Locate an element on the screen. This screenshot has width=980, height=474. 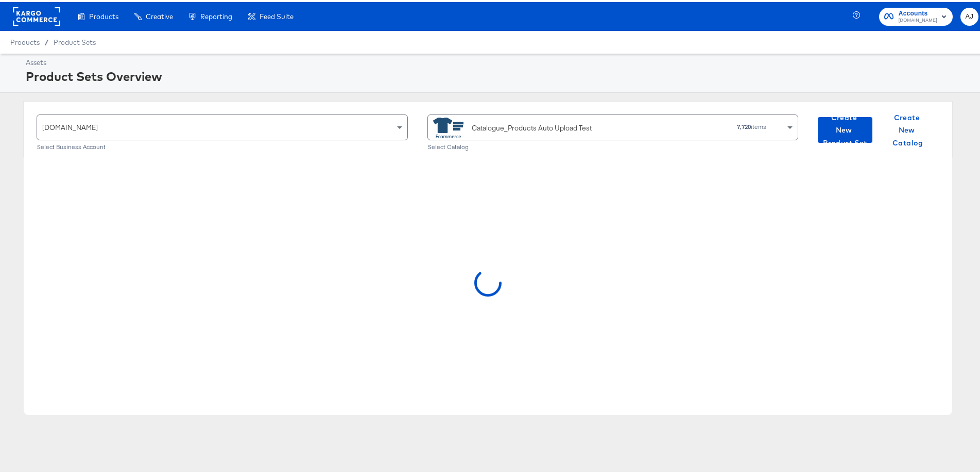
span: Reporting is located at coordinates (216, 15).